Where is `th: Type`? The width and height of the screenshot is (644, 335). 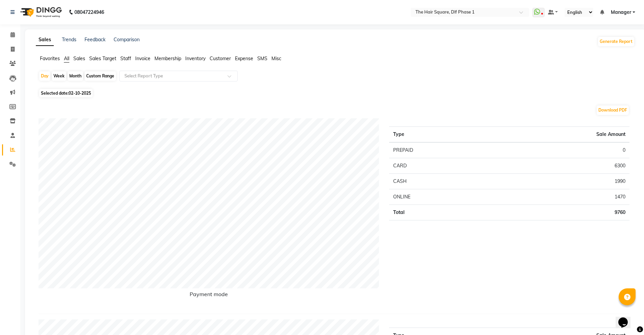 th: Type is located at coordinates (441, 135).